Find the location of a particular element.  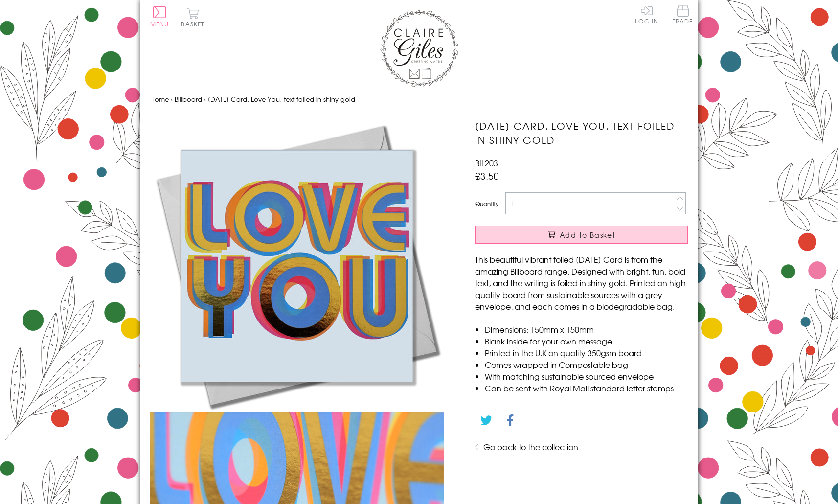

li: Blank inside for your own message is located at coordinates (586, 341).